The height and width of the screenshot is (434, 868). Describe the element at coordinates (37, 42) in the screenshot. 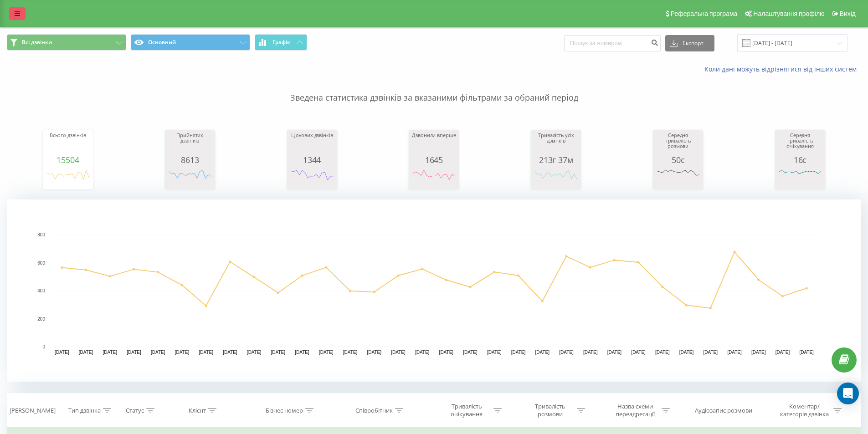

I see `span: Всі дзвінки` at that location.